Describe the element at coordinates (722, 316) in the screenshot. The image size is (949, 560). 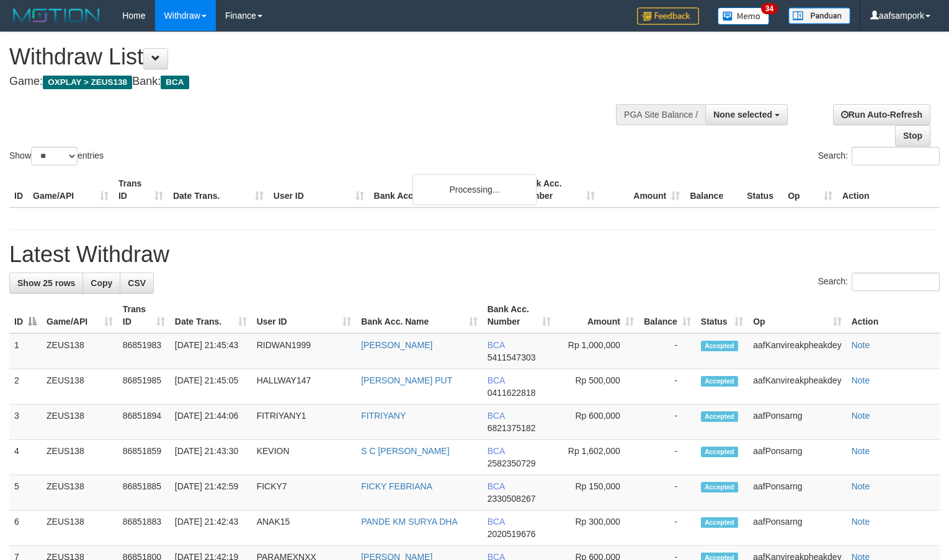
I see `th: Status: activate to sort column ascending` at that location.